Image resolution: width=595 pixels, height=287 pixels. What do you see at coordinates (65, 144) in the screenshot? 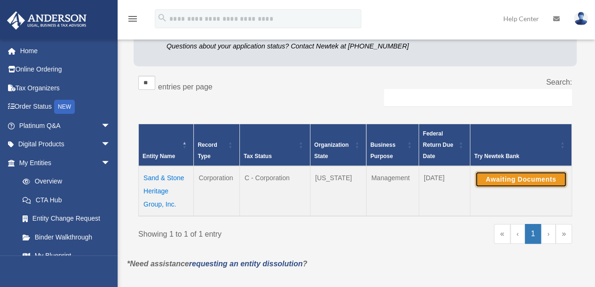
I see `a: Digital Productsarrow_drop_down` at bounding box center [65, 144].